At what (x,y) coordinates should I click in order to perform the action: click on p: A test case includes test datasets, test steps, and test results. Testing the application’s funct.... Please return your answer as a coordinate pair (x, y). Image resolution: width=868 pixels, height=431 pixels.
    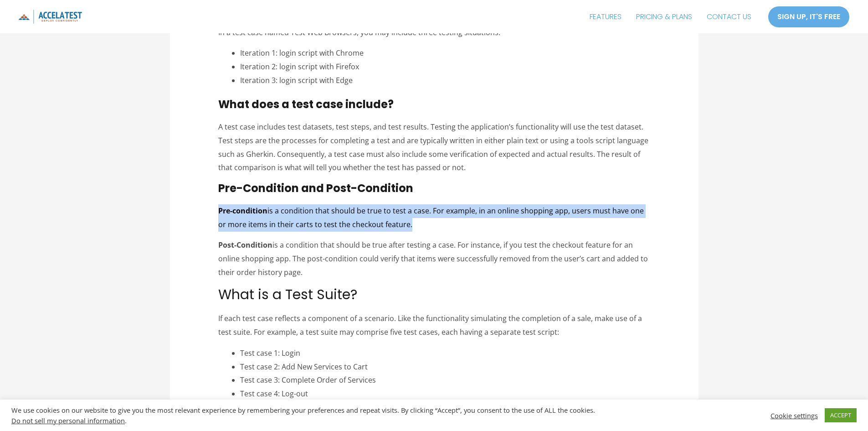
    Looking at the image, I should click on (434, 147).